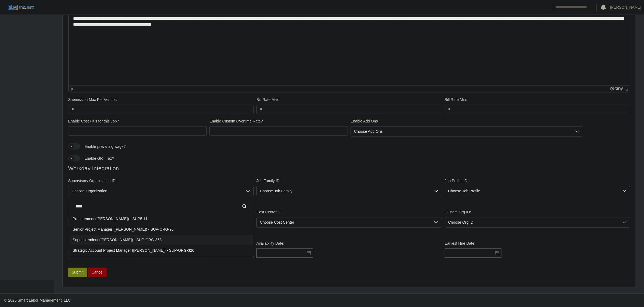  Describe the element at coordinates (161, 230) in the screenshot. I see `li: Senior Project Manager (Alan Bright)` at that location.